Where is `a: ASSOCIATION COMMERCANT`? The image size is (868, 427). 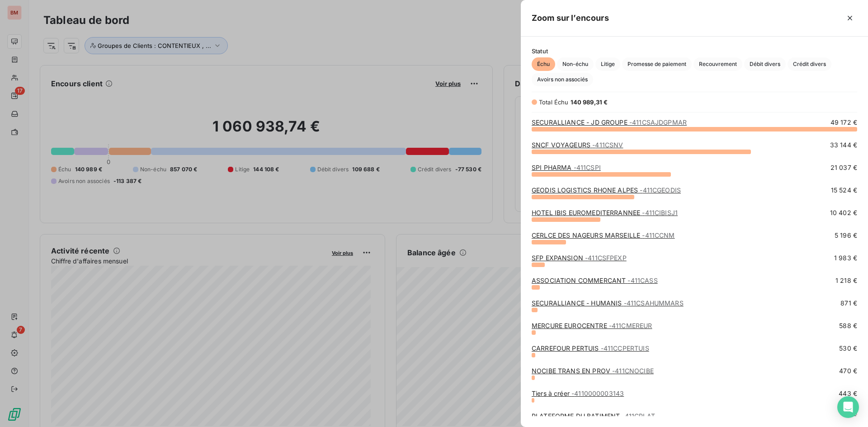
a: ASSOCIATION COMMERCANT is located at coordinates (595, 280).